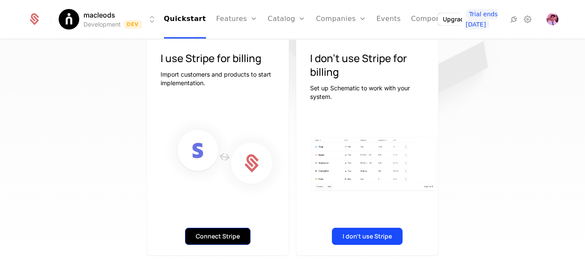 The image size is (585, 271). Describe the element at coordinates (528, 19) in the screenshot. I see `a: Settings` at that location.